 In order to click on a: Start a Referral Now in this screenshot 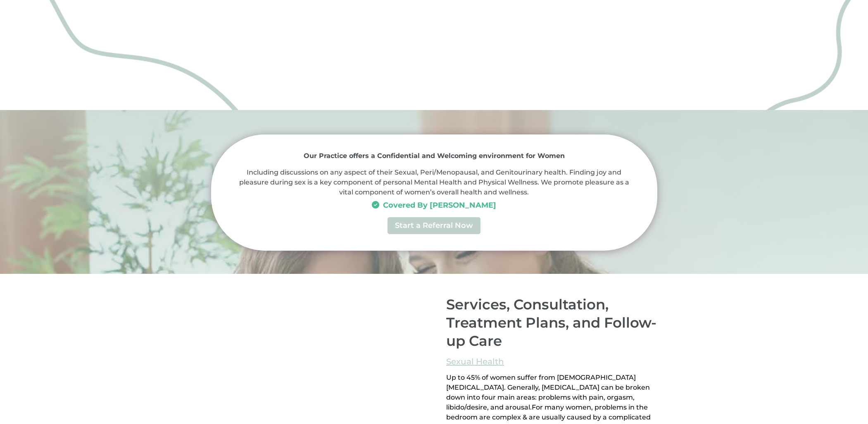, I will do `click(433, 226)`.